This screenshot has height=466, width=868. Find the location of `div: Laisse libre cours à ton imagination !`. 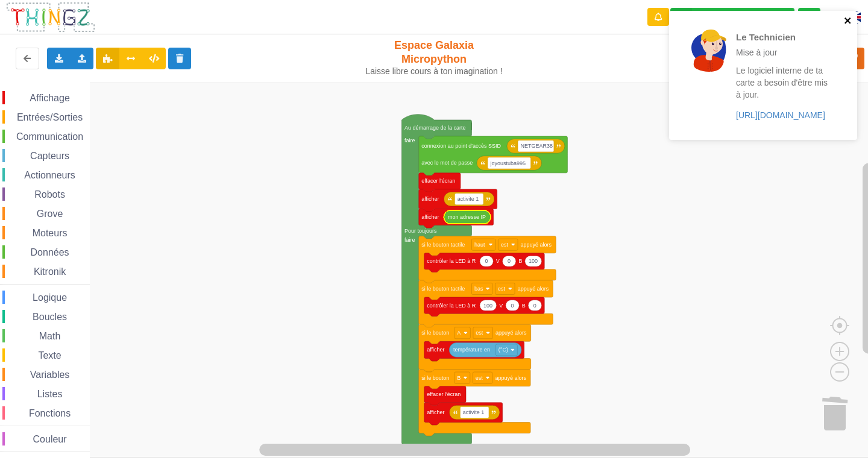

div: Laisse libre cours à ton imagination ! is located at coordinates (434, 71).